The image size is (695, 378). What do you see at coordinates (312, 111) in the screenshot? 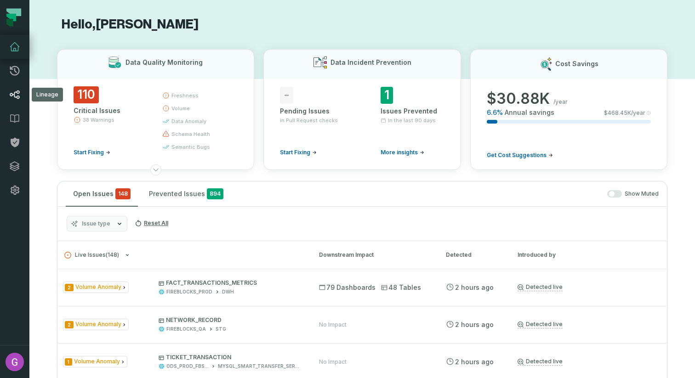
I see `div: Pending Issues` at bounding box center [312, 111].